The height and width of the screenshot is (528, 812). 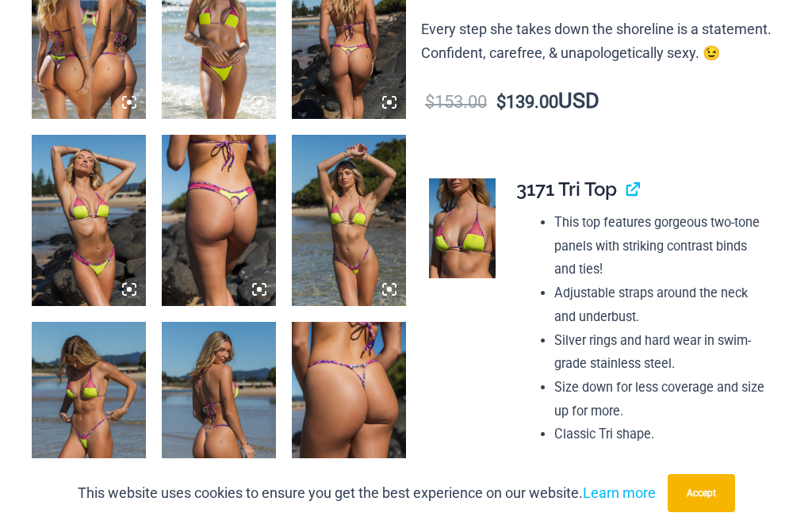 What do you see at coordinates (463, 228) in the screenshot?
I see `img: Coastal Bliss Leopard Sunset 3171 Tri Top` at bounding box center [463, 228].